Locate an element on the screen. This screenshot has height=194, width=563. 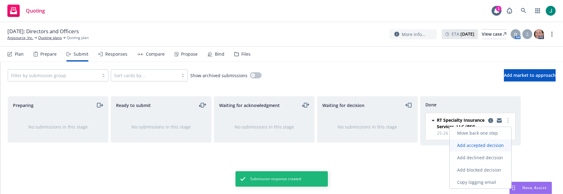
div: Files is located at coordinates (246, 54).